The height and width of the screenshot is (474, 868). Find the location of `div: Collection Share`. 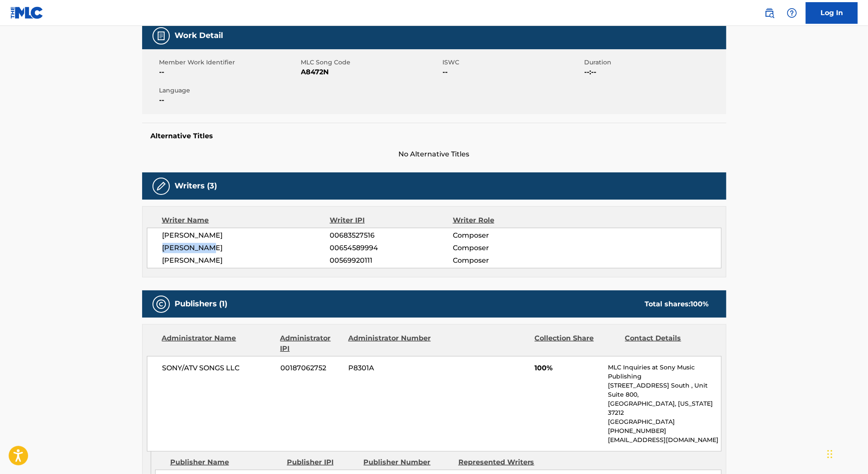

div: Collection Share is located at coordinates (577, 343).